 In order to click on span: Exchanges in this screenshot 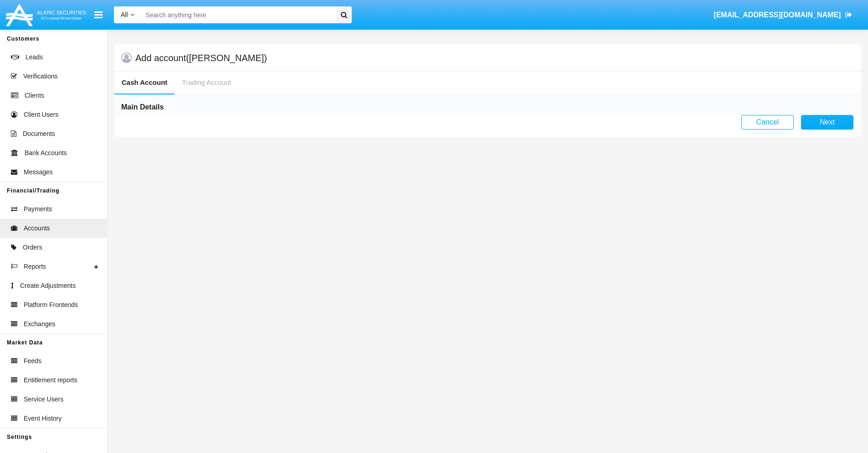, I will do `click(39, 324)`.